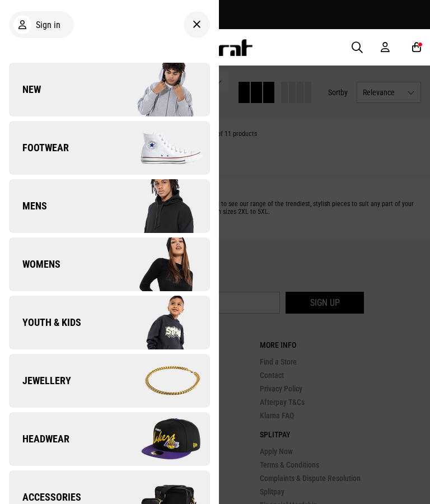 This screenshot has width=430, height=504. What do you see at coordinates (109, 90) in the screenshot?
I see `a: New Company` at bounding box center [109, 90].